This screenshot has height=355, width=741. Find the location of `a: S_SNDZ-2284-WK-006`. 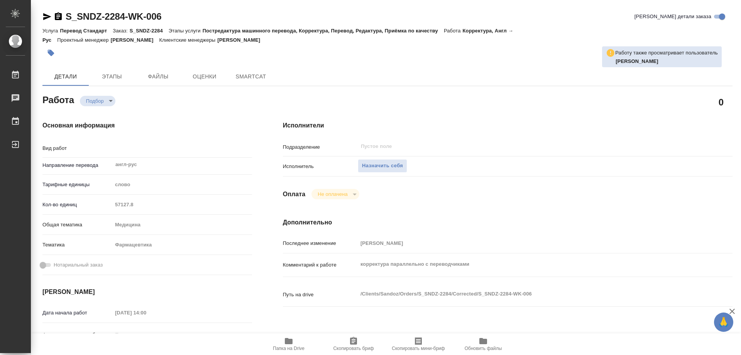

a: S_SNDZ-2284-WK-006 is located at coordinates (113, 16).